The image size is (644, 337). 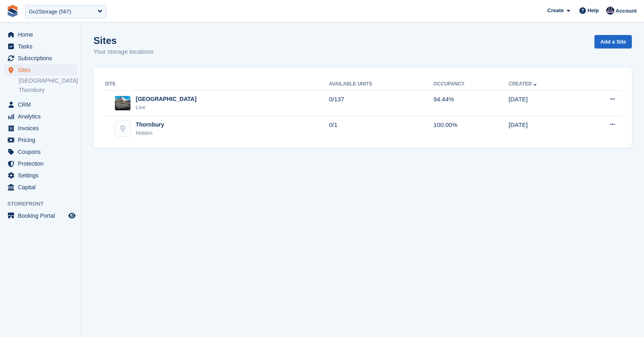 What do you see at coordinates (523, 84) in the screenshot?
I see `a: Created` at bounding box center [523, 84].